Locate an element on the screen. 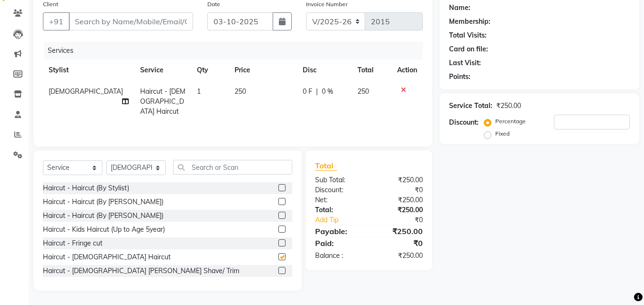 Image resolution: width=644 pixels, height=305 pixels. a: Add Tip is located at coordinates (343, 220).